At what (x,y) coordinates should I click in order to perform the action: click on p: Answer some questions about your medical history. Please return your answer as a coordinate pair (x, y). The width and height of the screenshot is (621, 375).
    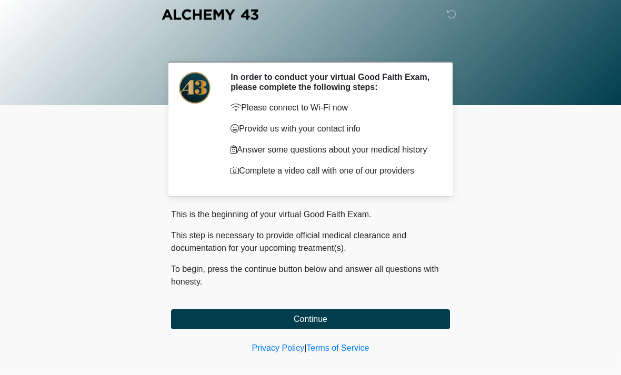
    Looking at the image, I should click on (332, 150).